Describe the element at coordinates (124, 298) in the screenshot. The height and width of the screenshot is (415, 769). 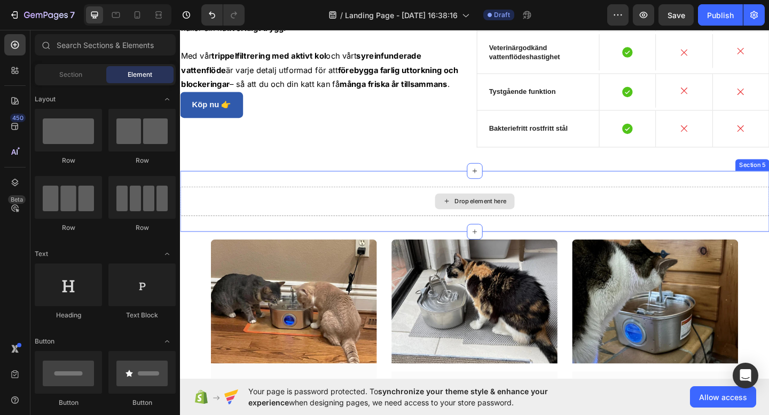
I see `img: gempages_571126119672054656-2e103be2-cf7f-4a9d-8256-fad3285f8cd8.webp` at that location.